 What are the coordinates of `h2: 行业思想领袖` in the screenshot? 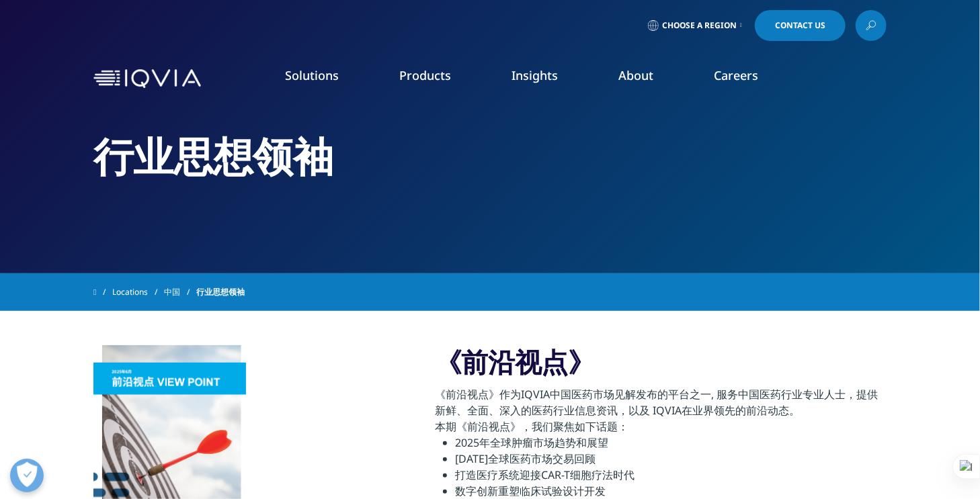 It's located at (490, 156).